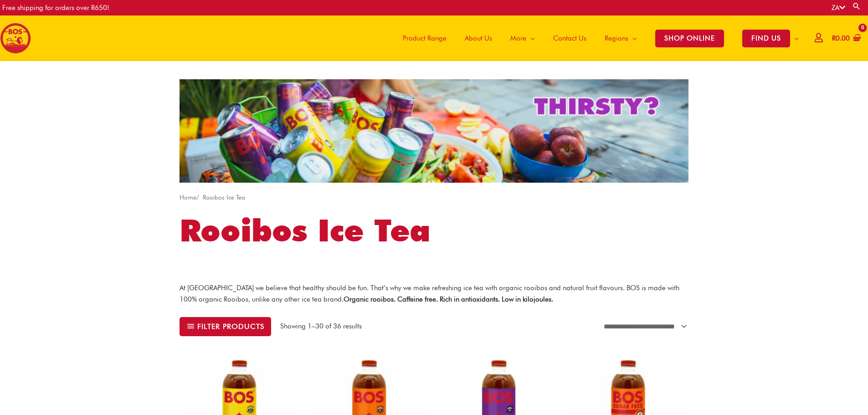 This screenshot has width=868, height=415. I want to click on nav: Breadcrumb, so click(434, 197).